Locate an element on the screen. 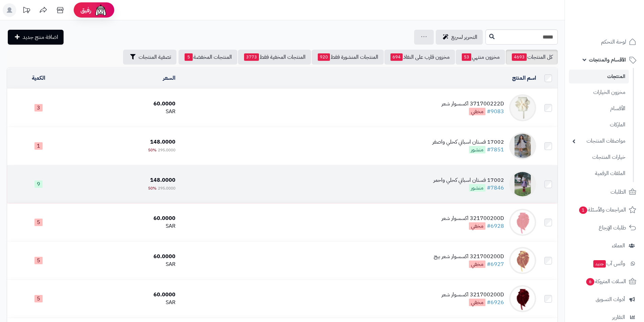 The height and width of the screenshot is (322, 644). span: الأقسام والمنتجات is located at coordinates (607, 60).